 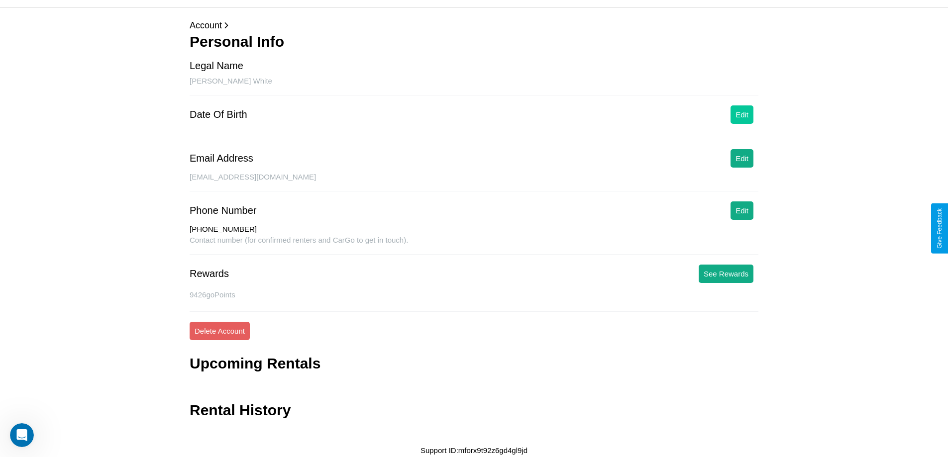 What do you see at coordinates (255, 364) in the screenshot?
I see `h3: Upcoming Rentals` at bounding box center [255, 364].